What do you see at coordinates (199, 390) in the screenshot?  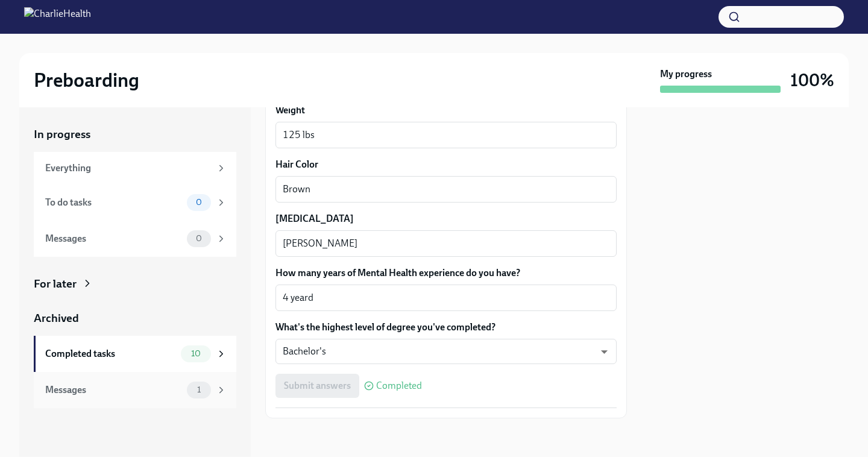 I see `span: 1` at bounding box center [199, 390].